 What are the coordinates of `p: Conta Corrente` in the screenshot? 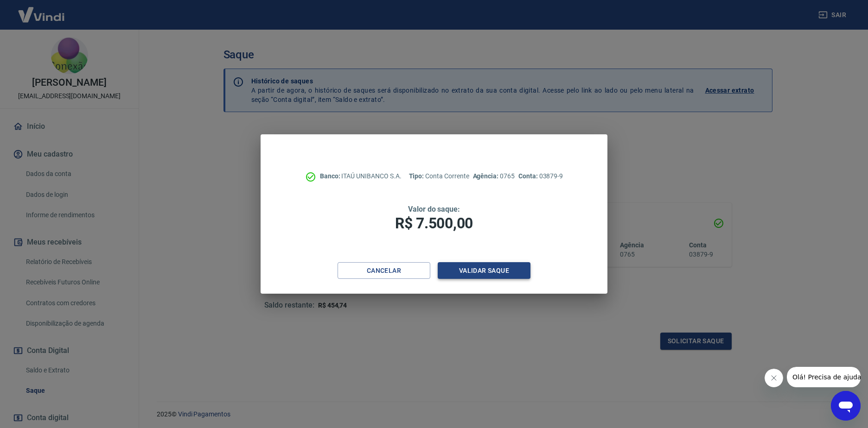 It's located at (439, 176).